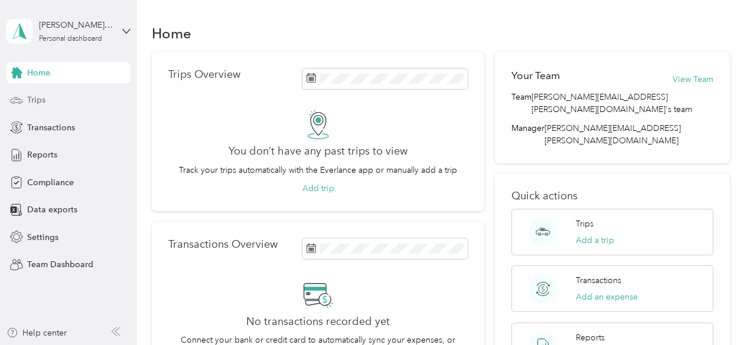 Image resolution: width=750 pixels, height=345 pixels. Describe the element at coordinates (70, 39) in the screenshot. I see `div: Personal dashboard` at that location.